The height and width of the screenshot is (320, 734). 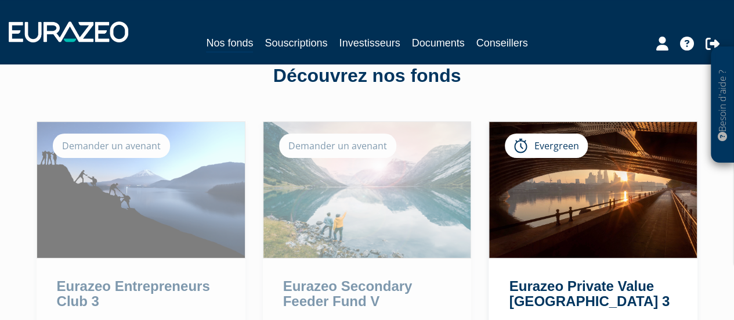 What do you see at coordinates (296, 43) in the screenshot?
I see `a: Souscriptions` at bounding box center [296, 43].